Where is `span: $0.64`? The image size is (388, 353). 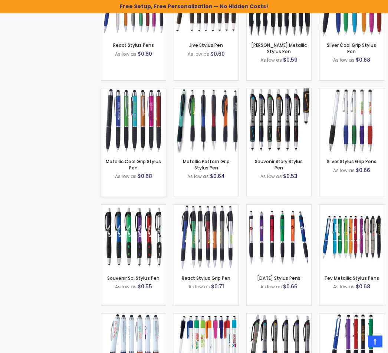 span: $0.64 is located at coordinates (217, 176).